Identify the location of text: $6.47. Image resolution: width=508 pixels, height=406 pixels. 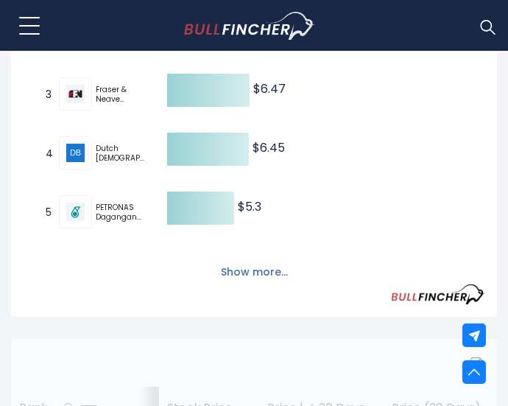
(269, 88).